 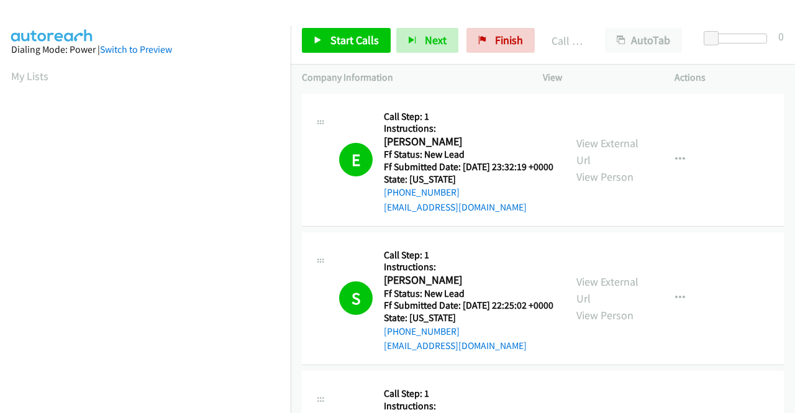 What do you see at coordinates (729, 78) in the screenshot?
I see `p: Actions` at bounding box center [729, 78].